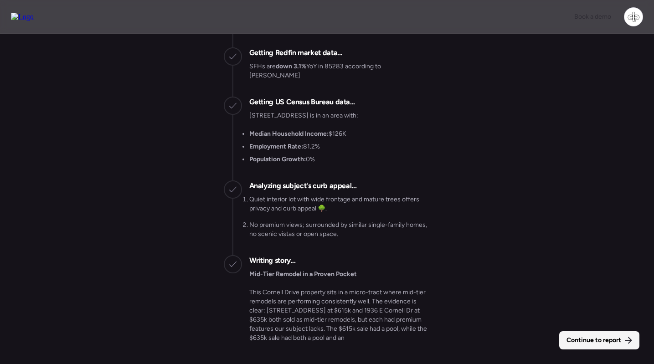 The width and height of the screenshot is (654, 364). What do you see at coordinates (276, 146) in the screenshot?
I see `strong: Employment Rate:` at bounding box center [276, 146].